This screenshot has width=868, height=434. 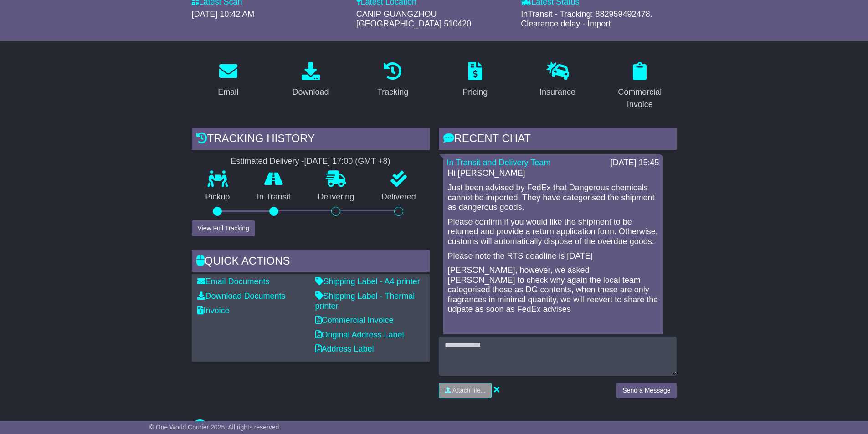 I want to click on a: Shipping Label - A4 printer, so click(x=368, y=282).